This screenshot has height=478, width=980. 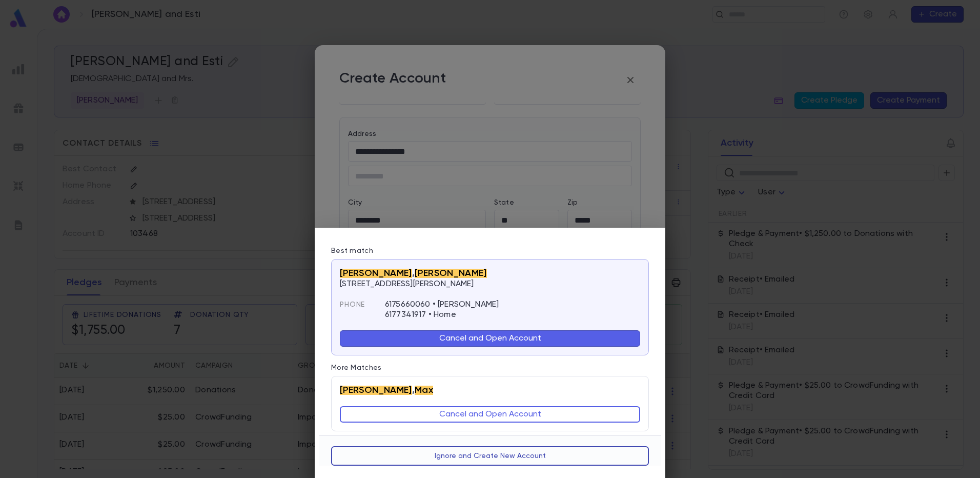 What do you see at coordinates (490, 367) in the screenshot?
I see `p: More Matches` at bounding box center [490, 367].